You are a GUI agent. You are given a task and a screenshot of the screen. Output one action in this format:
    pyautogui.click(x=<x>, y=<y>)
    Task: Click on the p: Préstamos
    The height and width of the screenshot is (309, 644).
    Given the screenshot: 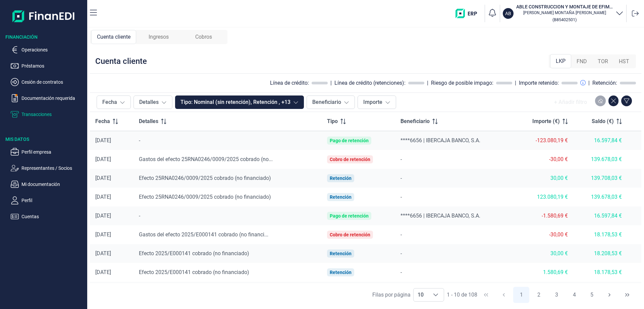 What is the action you would take?
    pyautogui.click(x=53, y=66)
    